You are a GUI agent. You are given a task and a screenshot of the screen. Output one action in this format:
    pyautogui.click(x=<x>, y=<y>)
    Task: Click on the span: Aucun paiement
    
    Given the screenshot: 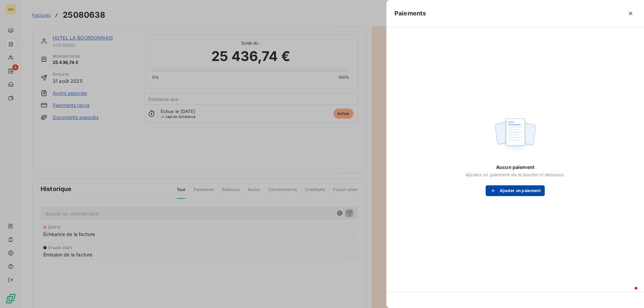 What is the action you would take?
    pyautogui.click(x=515, y=167)
    